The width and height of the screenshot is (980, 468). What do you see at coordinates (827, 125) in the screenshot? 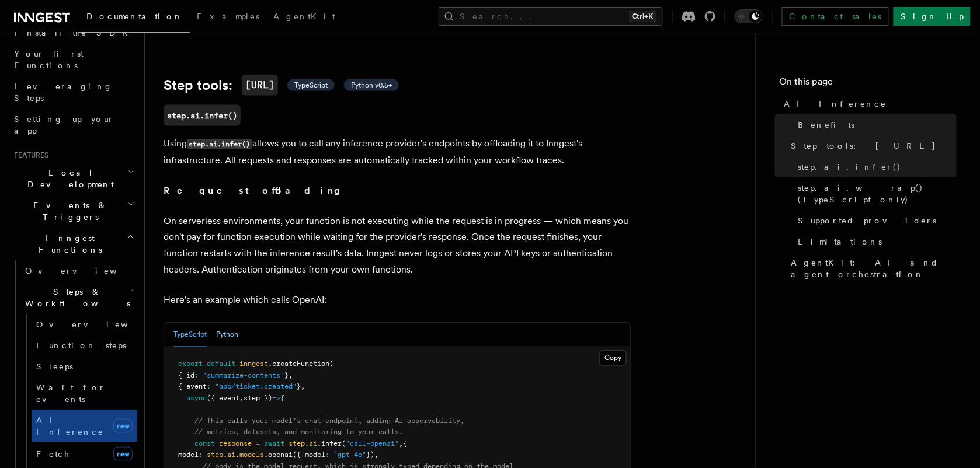
I see `span: Benefits` at bounding box center [827, 125].